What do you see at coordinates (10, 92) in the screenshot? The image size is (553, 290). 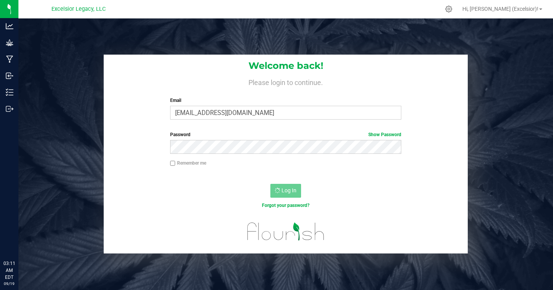 I see `inline-svg: Inventory` at bounding box center [10, 92].